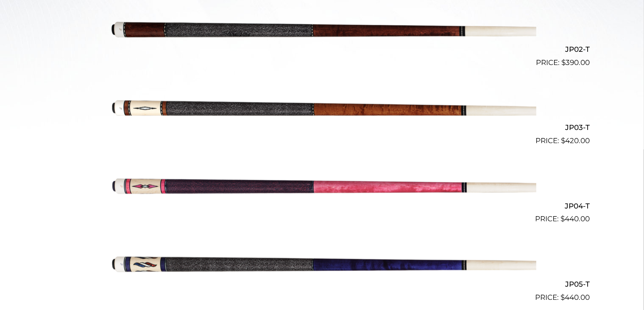 This screenshot has width=644, height=310. I want to click on img: JP04-T, so click(322, 185).